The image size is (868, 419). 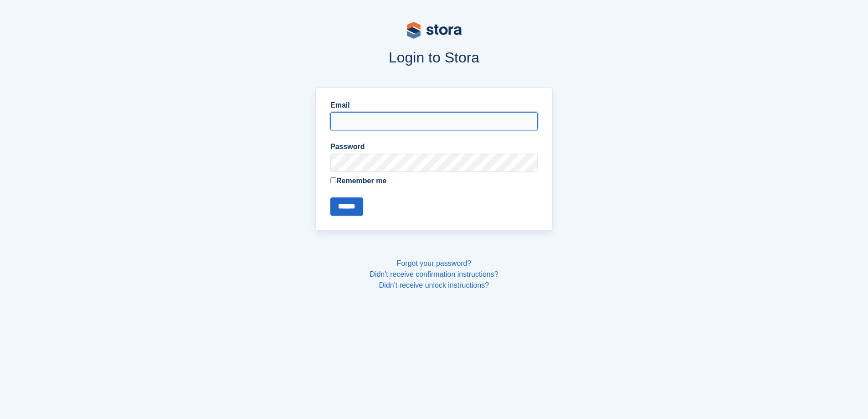 What do you see at coordinates (434, 57) in the screenshot?
I see `h1: Login to Stora` at bounding box center [434, 57].